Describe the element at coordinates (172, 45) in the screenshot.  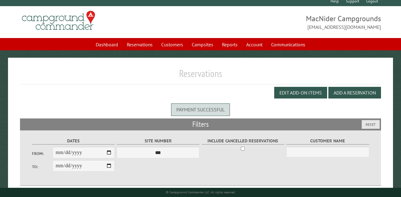
I see `a: Customers` at that location.